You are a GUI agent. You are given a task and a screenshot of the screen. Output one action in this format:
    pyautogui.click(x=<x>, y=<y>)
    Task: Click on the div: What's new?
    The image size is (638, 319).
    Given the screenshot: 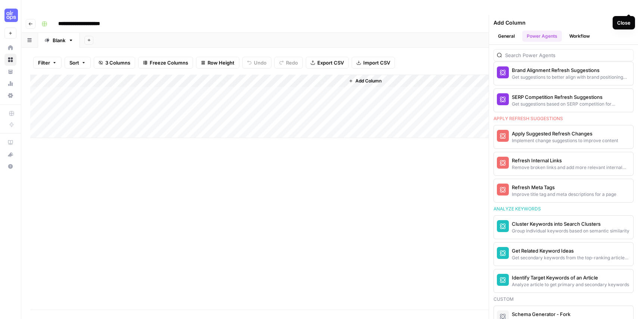 What is the action you would take?
    pyautogui.click(x=10, y=154)
    